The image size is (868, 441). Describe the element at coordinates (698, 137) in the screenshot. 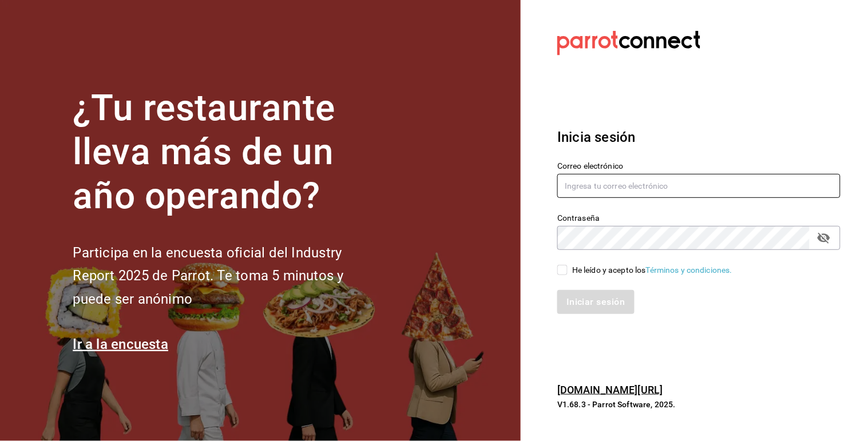

I see `h3: Inicia sesión` at that location.